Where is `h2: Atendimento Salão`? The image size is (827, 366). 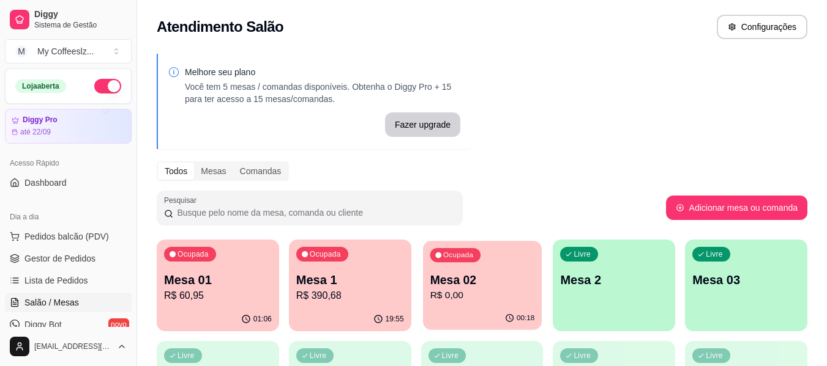 h2: Atendimento Salão is located at coordinates (220, 27).